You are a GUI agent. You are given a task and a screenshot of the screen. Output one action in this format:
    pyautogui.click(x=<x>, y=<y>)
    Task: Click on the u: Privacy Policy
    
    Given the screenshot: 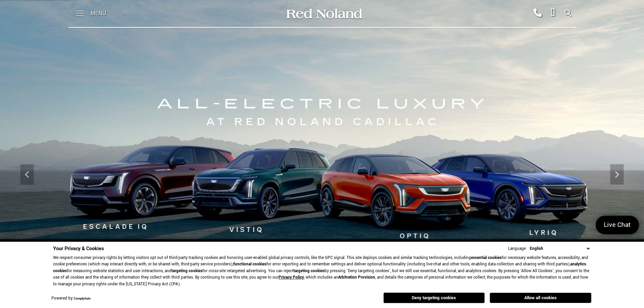 What is the action you would take?
    pyautogui.click(x=291, y=277)
    